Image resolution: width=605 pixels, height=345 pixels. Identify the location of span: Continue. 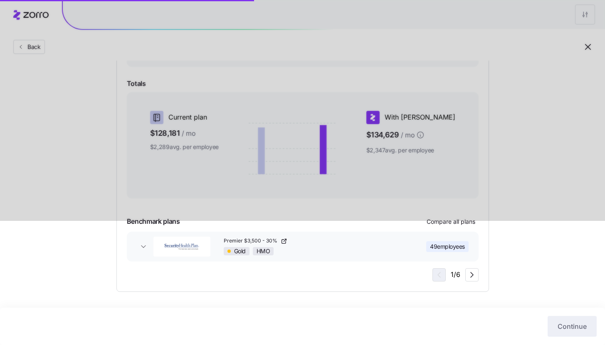
(572, 327).